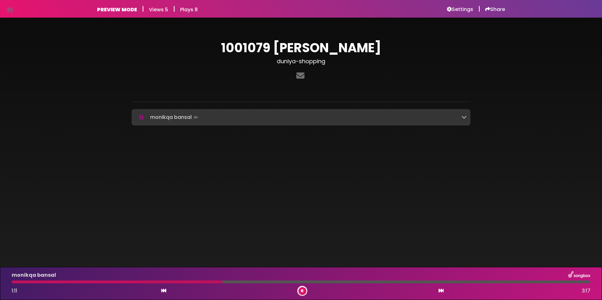 The height and width of the screenshot is (300, 602). What do you see at coordinates (117, 9) in the screenshot?
I see `h6: PREVIEW MODE` at bounding box center [117, 9].